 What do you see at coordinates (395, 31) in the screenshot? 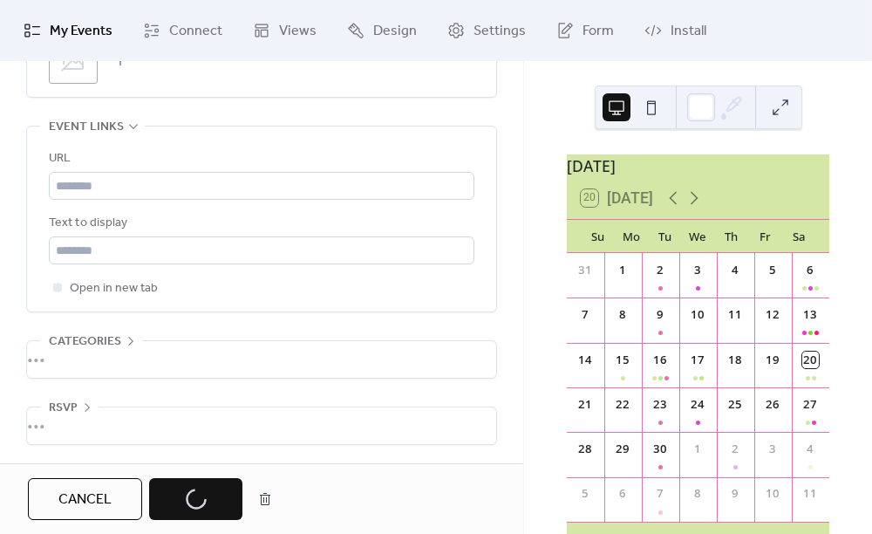
I see `span: Design` at bounding box center [395, 31].